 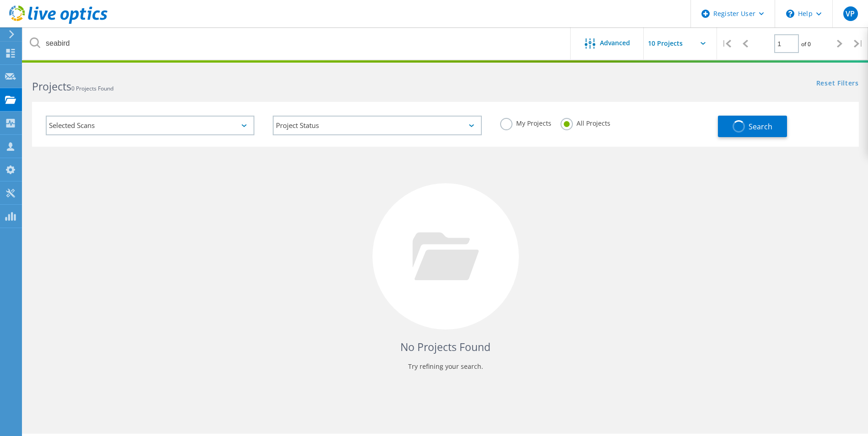 What do you see at coordinates (761, 126) in the screenshot?
I see `span: Search` at bounding box center [761, 126].